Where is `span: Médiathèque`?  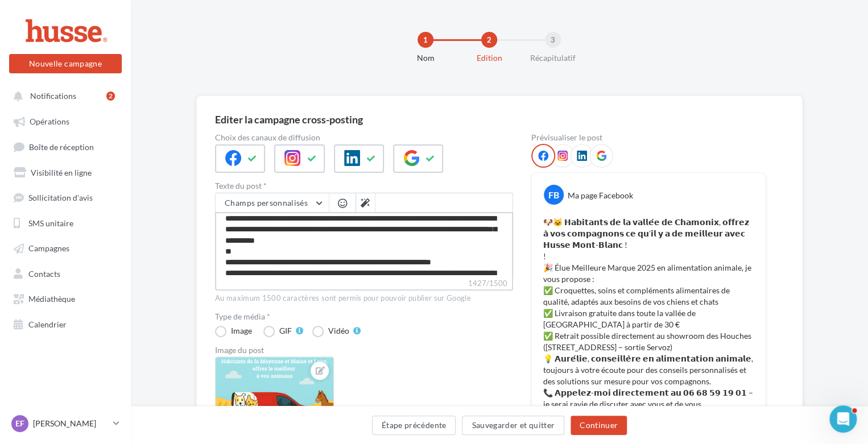 span: Médiathèque is located at coordinates (51, 298).